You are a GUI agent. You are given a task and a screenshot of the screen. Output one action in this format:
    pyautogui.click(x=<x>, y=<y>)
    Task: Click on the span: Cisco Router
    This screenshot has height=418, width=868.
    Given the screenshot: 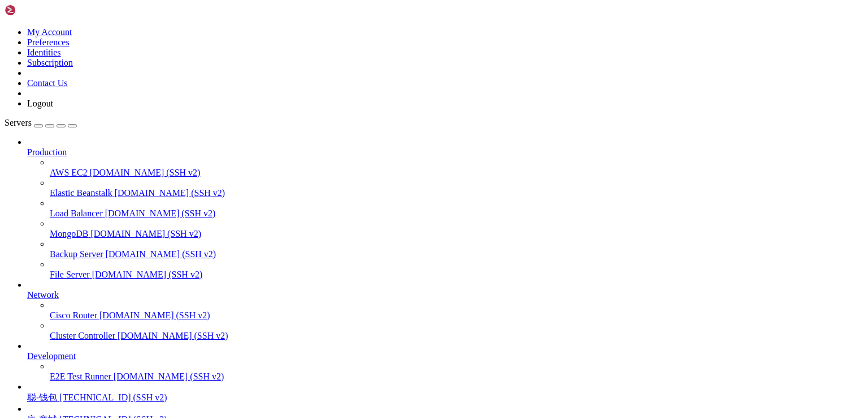 What is the action you would take?
    pyautogui.click(x=73, y=314)
    